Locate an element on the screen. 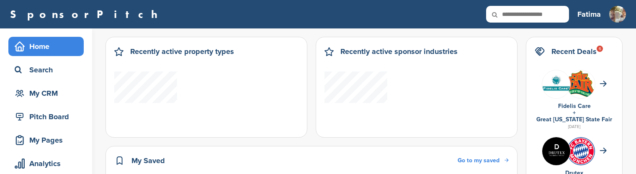 This screenshot has height=174, width=636. a: Home is located at coordinates (46, 46).